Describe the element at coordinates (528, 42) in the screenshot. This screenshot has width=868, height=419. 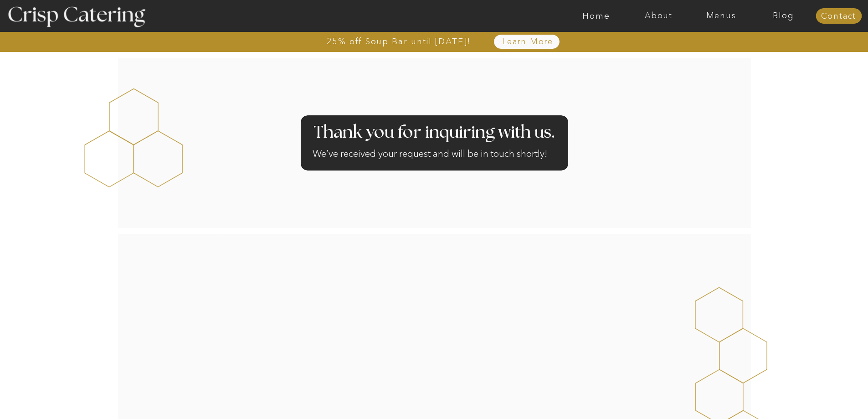
I see `nav: Learn More` at that location.